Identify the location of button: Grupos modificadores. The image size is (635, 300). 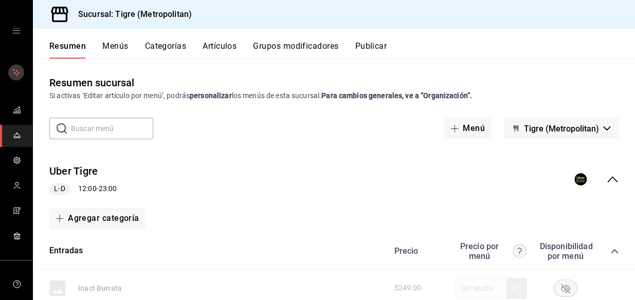
(296, 50).